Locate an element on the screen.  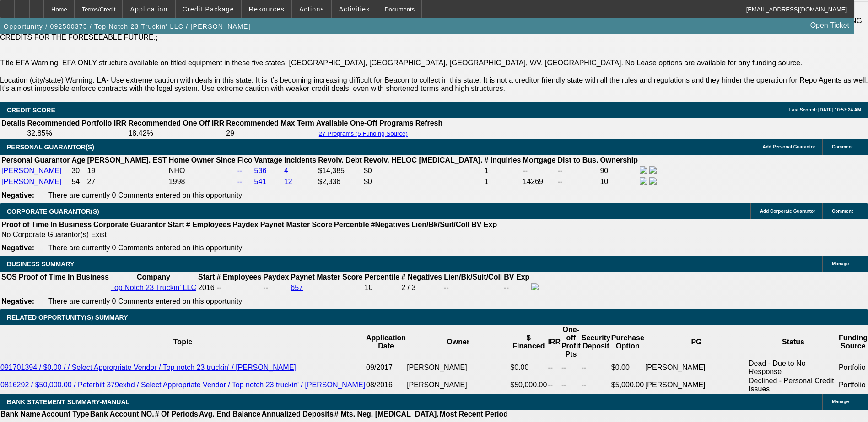
td: 30 is located at coordinates (78, 171).